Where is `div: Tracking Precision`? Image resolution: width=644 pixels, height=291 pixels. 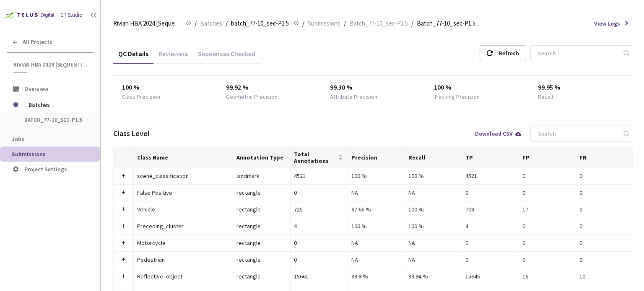
div: Tracking Precision is located at coordinates (456, 96).